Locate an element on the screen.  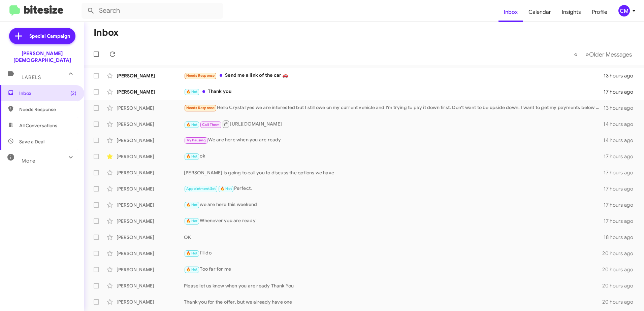
div: Send me a link of the car 🚗 is located at coordinates (394, 76).